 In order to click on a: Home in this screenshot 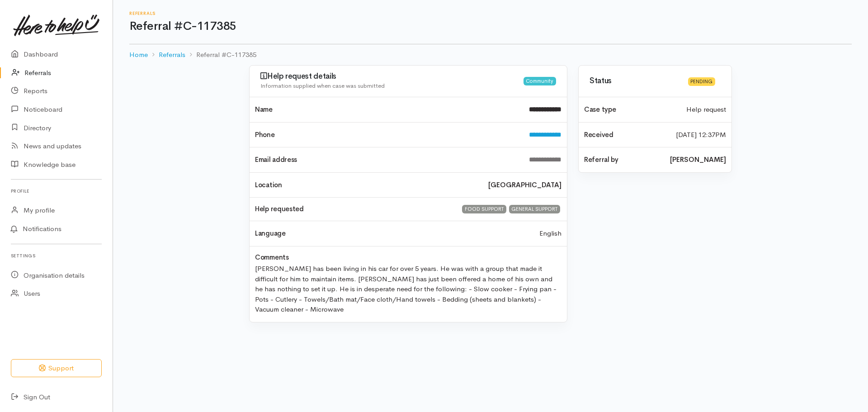, I will do `click(139, 54)`.